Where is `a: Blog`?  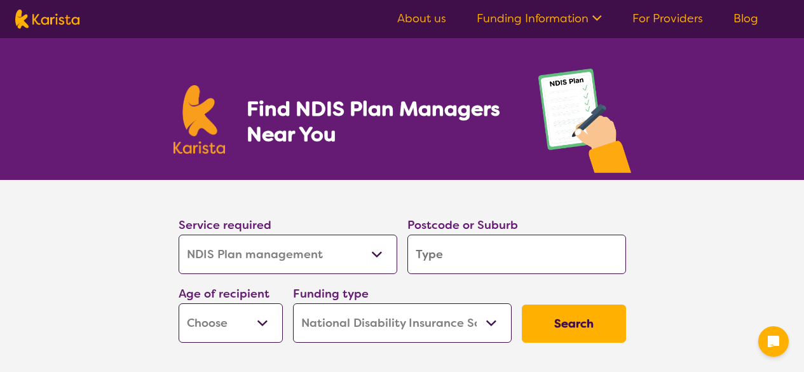 a: Blog is located at coordinates (746, 18).